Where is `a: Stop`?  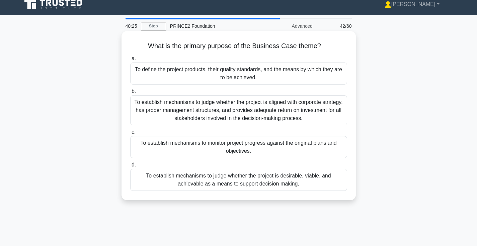
a: Stop is located at coordinates (153, 26).